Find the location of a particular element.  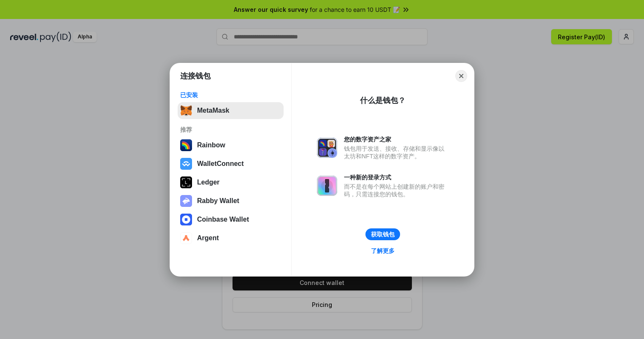

div: Argent is located at coordinates (208, 238).